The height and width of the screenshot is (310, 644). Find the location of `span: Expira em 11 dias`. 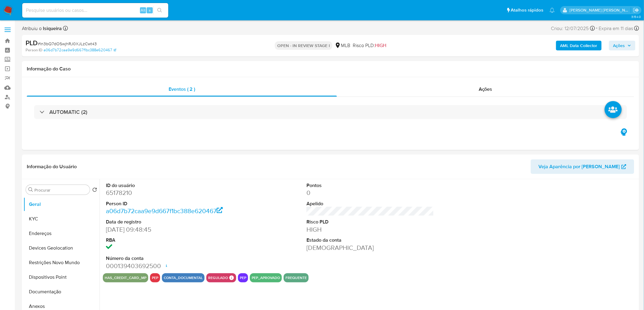

span: Expira em 11 dias is located at coordinates (616, 29).